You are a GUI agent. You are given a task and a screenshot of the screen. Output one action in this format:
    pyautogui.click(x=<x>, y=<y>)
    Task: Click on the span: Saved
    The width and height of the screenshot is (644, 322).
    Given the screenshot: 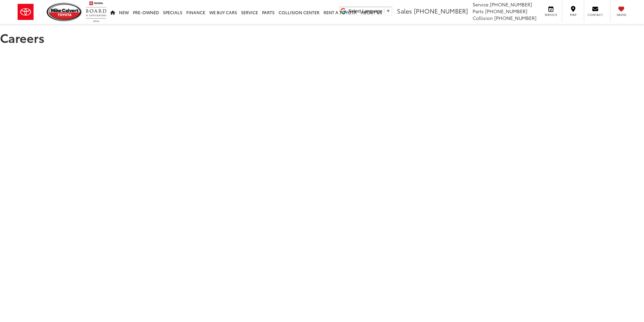 What is the action you would take?
    pyautogui.click(x=622, y=14)
    